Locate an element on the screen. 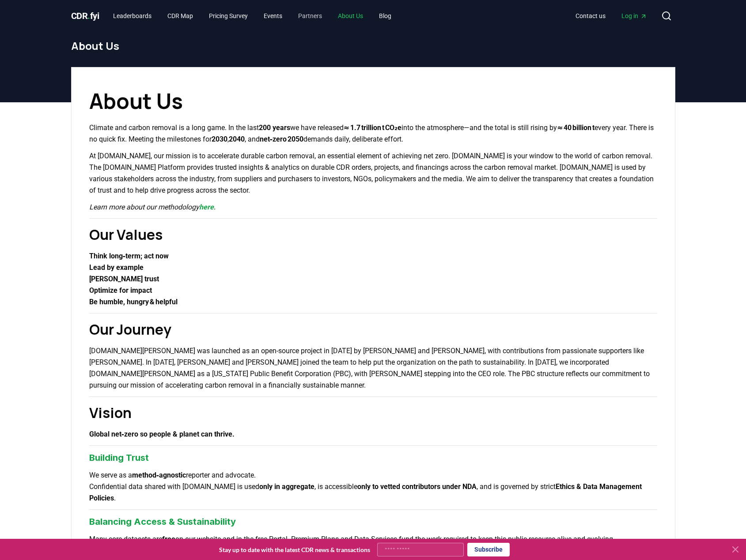  strong: Think long‑term; act now is located at coordinates (129, 256).